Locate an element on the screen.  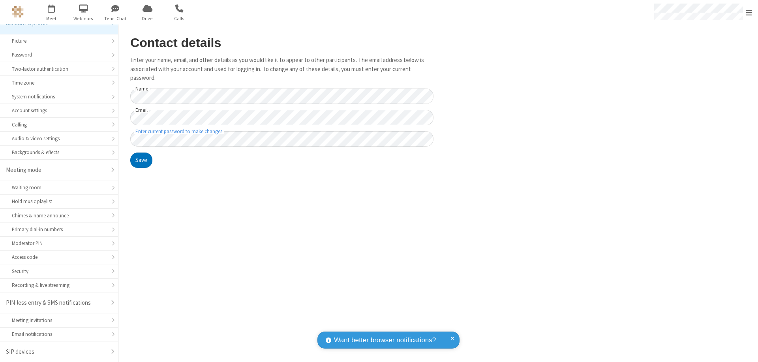
div: Meeting mode is located at coordinates (56, 170).